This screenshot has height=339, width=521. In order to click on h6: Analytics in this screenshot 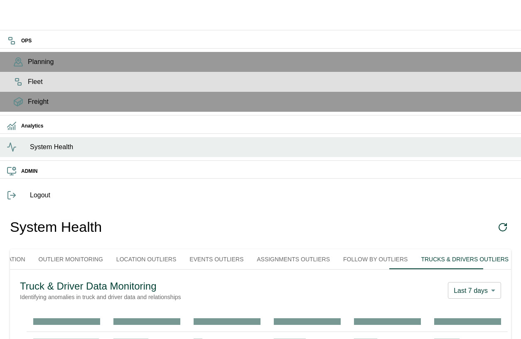, I will do `click(268, 126)`.